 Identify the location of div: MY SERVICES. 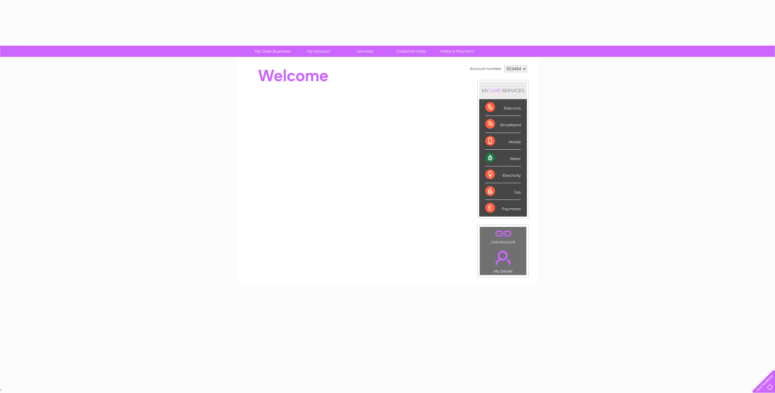
(503, 90).